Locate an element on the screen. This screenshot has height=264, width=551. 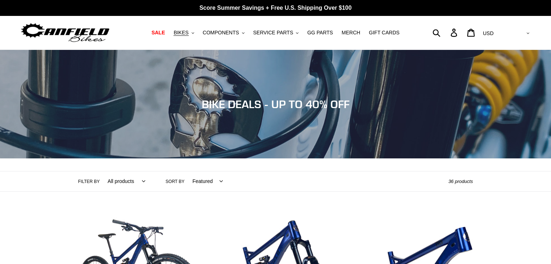
button: SERVICE PARTS is located at coordinates (276, 33).